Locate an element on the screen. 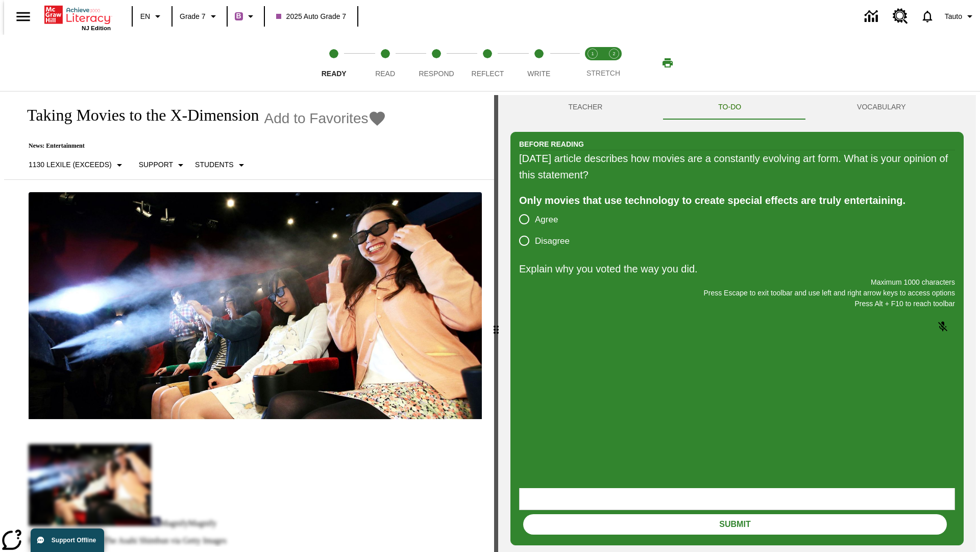 The height and width of the screenshot is (552, 980). span: Read is located at coordinates (385, 73).